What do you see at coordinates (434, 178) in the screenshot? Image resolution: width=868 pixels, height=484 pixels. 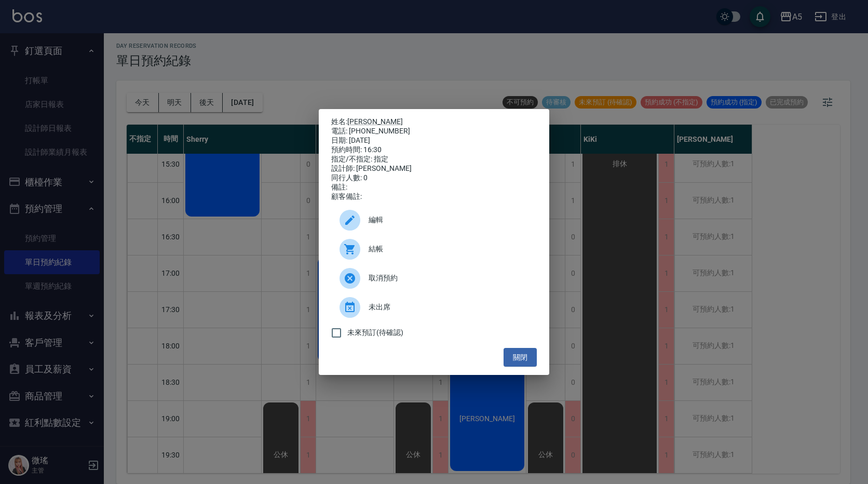 I see `div: 同行人數: 0` at bounding box center [434, 178].